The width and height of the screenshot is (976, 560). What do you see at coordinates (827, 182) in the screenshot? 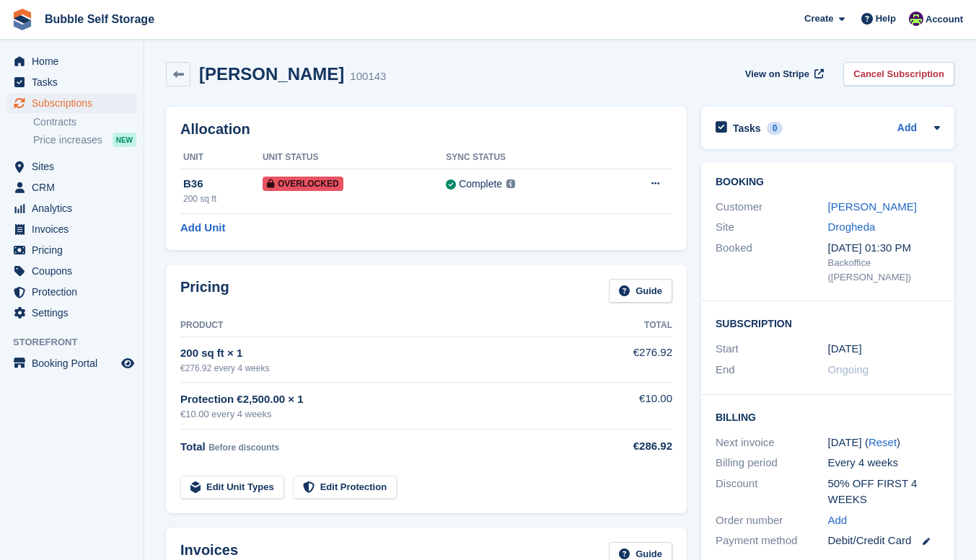
I see `h2: Booking` at bounding box center [827, 182].